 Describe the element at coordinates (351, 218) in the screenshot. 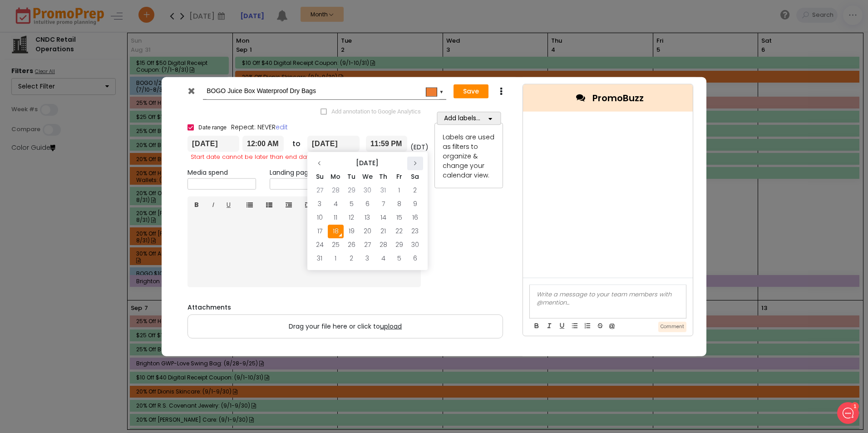

I see `td: 12` at that location.